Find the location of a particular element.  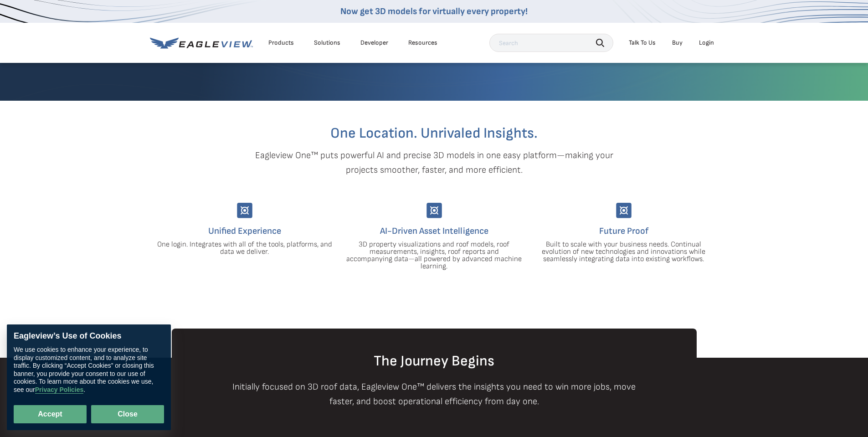

h2: The Journey Begins is located at coordinates (434, 361).